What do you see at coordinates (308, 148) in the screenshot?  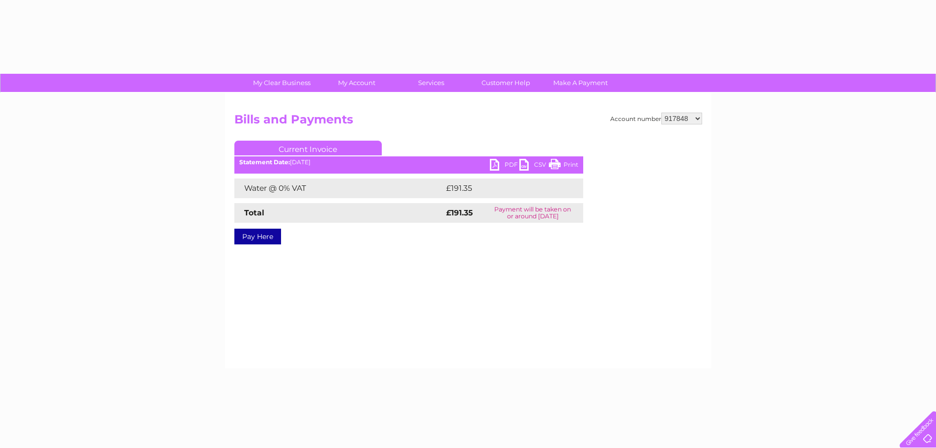 I see `a: Current Invoice` at bounding box center [308, 148].